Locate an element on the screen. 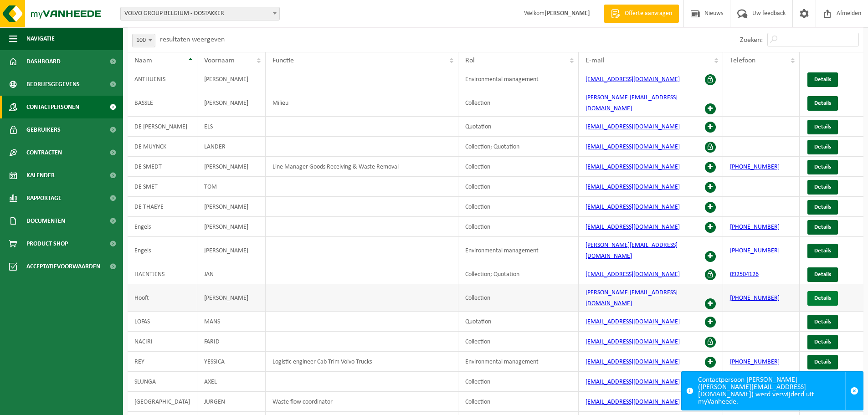  span: VOLVO GROUP BELGIUM - OOSTAKKER is located at coordinates (200, 13).